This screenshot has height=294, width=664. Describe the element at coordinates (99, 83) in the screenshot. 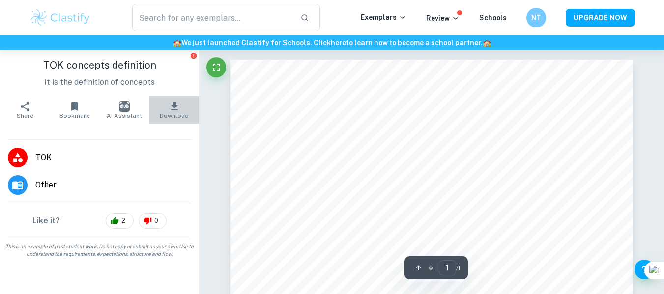

I see `p: It is the definition of concepts` at that location.